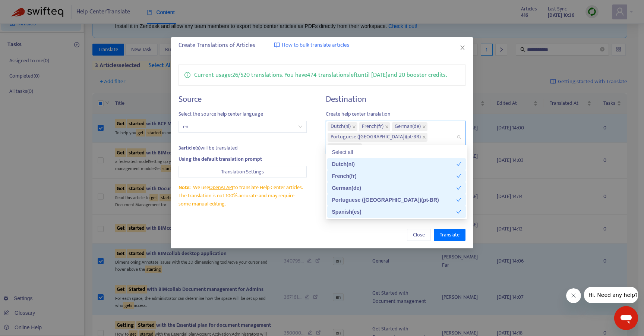 The height and width of the screenshot is (336, 644). What do you see at coordinates (184, 187) in the screenshot?
I see `span: Note:` at bounding box center [184, 187].